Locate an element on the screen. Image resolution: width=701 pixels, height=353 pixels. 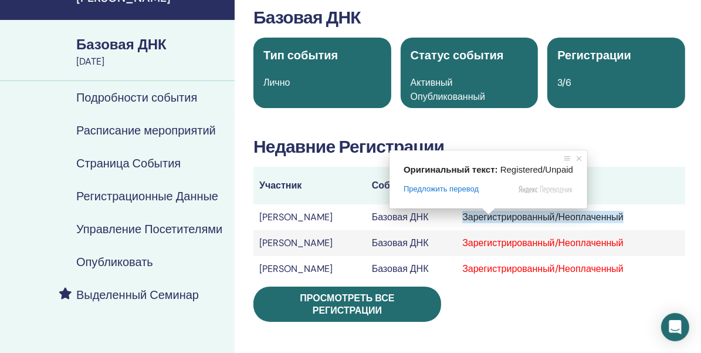
a: Просмотреть все регистрации is located at coordinates (347, 304).